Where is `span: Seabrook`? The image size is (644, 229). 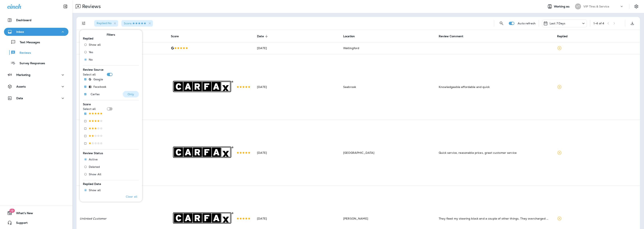 span: Seabrook is located at coordinates (350, 87).